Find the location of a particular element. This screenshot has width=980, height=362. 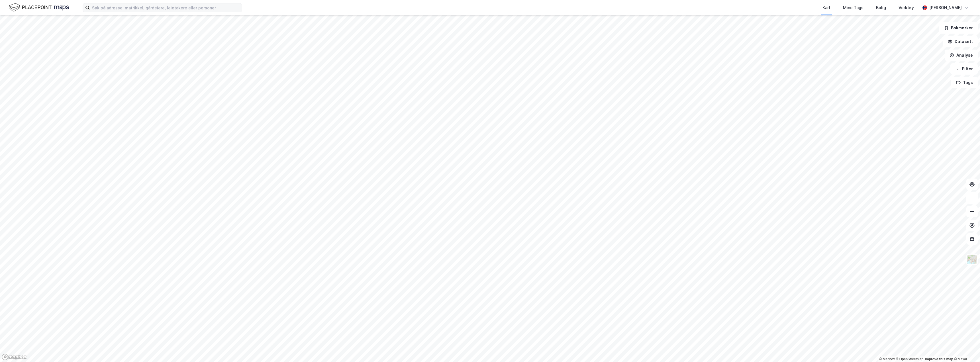

div: Mine Tags is located at coordinates (854, 8).